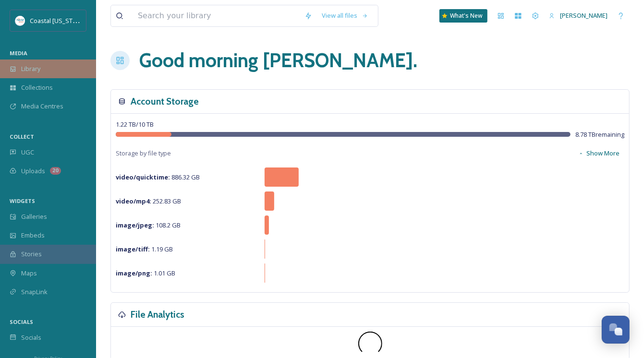 Image resolution: width=644 pixels, height=358 pixels. Describe the element at coordinates (134, 201) in the screenshot. I see `strong: video/mp4 :` at that location.